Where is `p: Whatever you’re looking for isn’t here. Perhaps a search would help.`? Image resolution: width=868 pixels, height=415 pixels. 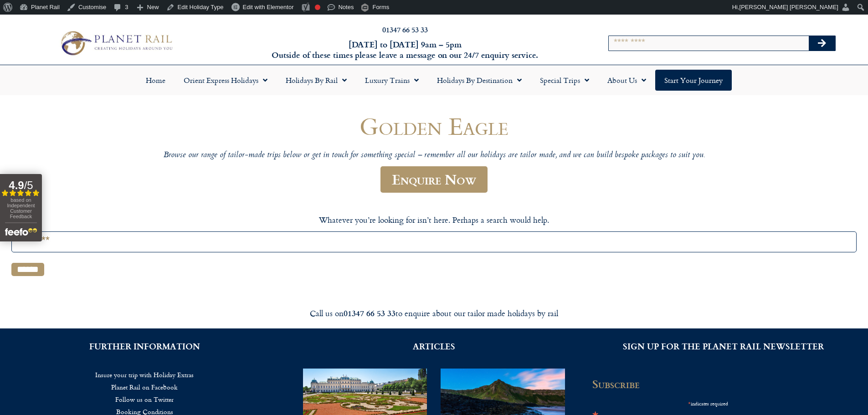
p: Whatever you’re looking for isn’t here. Perhaps a search would help. is located at coordinates (434, 220).